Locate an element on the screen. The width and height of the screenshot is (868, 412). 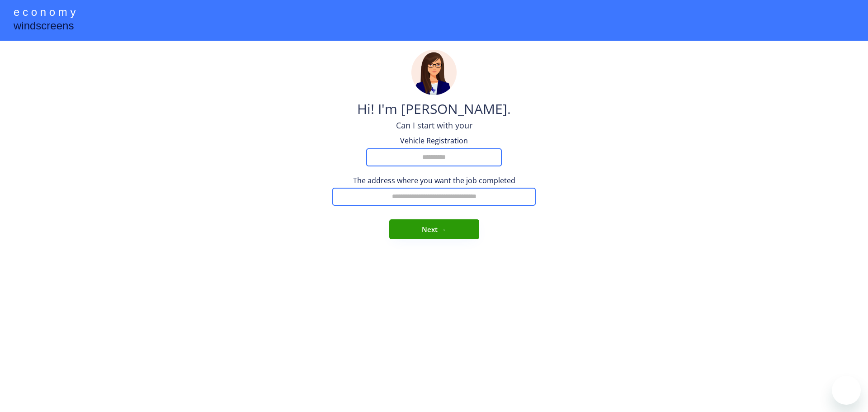
div: Can I start with your is located at coordinates (434, 126).